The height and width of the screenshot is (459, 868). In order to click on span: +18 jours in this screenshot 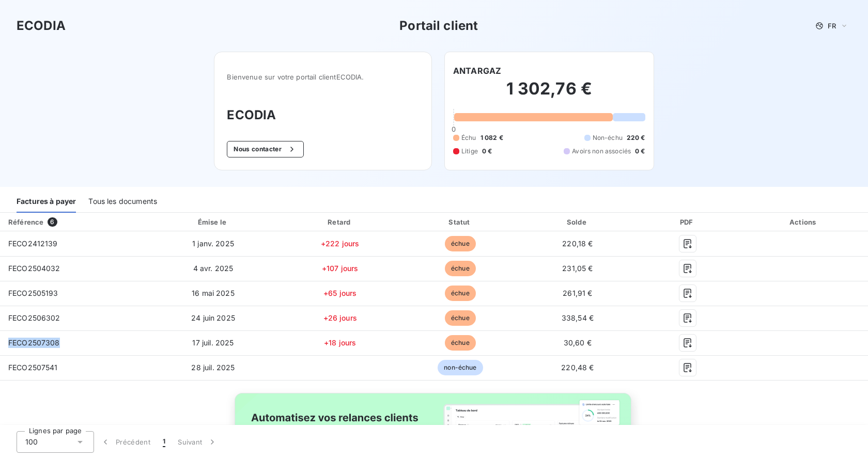, I will do `click(340, 343)`.